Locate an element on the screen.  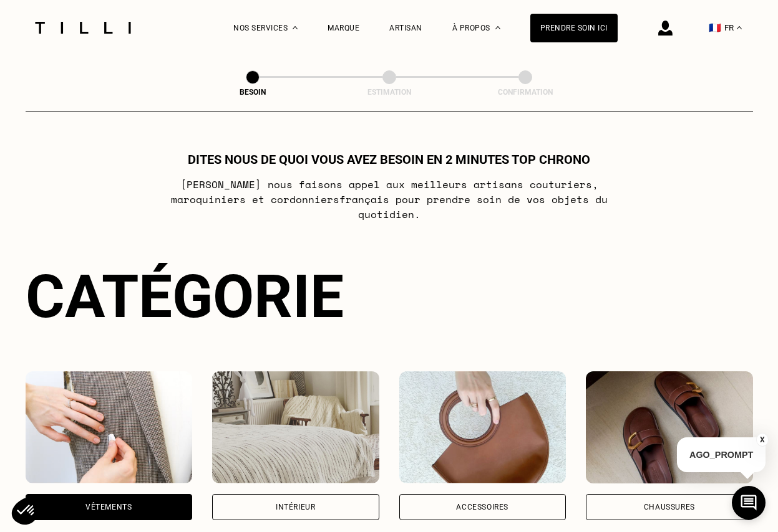
div: Artisan is located at coordinates (405, 28).